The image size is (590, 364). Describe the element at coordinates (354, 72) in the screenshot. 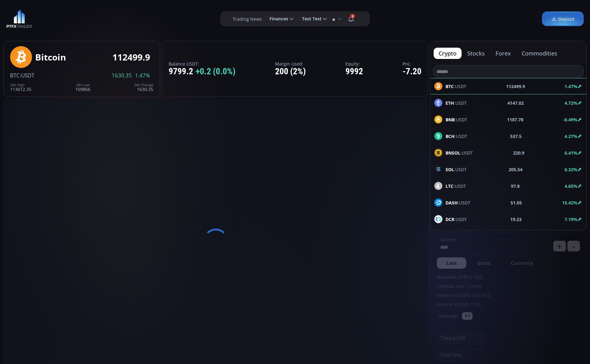

I see `div: 9992` at that location.